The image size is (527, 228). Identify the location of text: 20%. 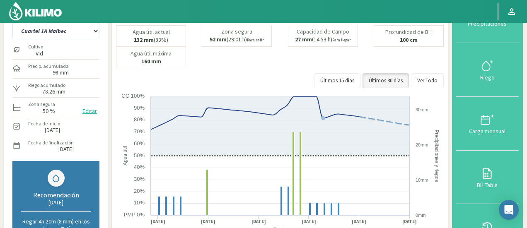
(139, 191).